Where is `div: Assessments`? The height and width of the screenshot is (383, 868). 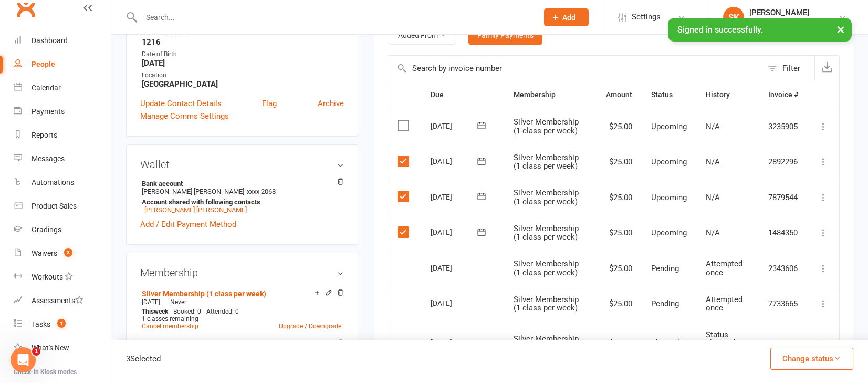
div: Assessments is located at coordinates (57, 301).